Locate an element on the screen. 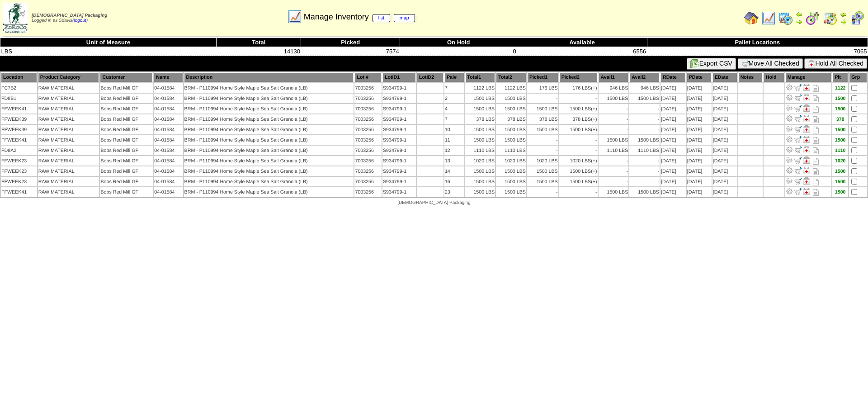 Image resolution: width=868 pixels, height=412 pixels. td: 1122 LBS is located at coordinates (511, 87).